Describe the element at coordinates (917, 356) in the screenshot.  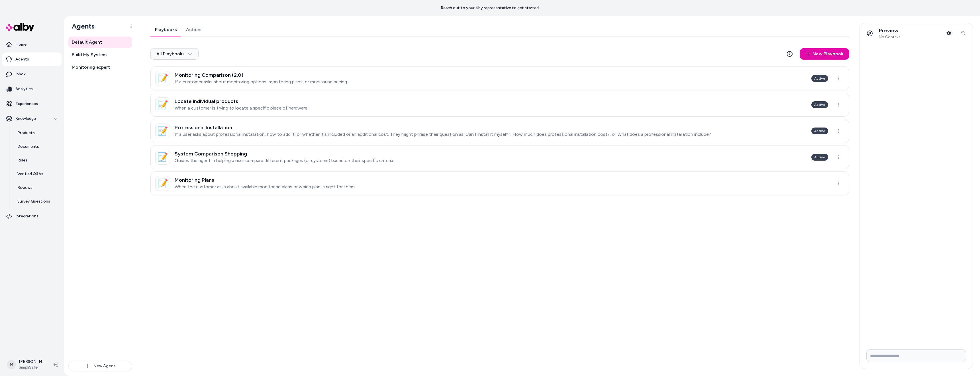
I see `input: Write your prompt here` at that location.